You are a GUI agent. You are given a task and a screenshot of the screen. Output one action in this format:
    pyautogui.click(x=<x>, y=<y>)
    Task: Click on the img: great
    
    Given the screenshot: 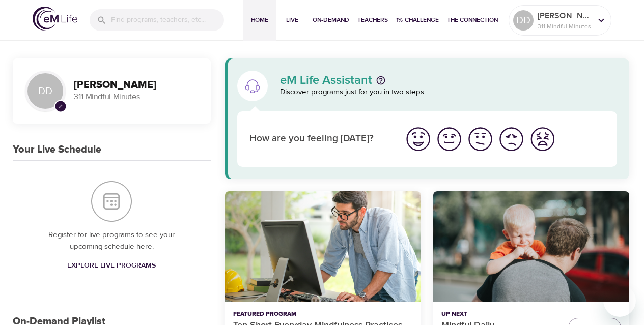 What is the action you would take?
    pyautogui.click(x=418, y=139)
    